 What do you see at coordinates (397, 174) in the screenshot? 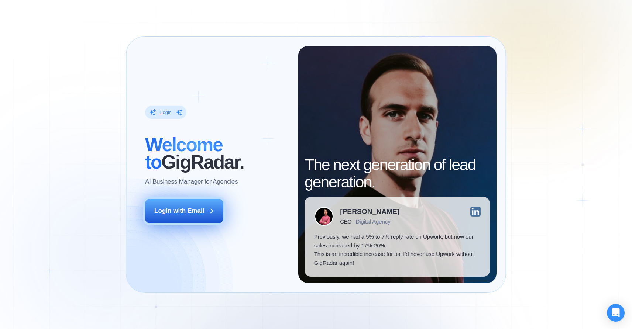
I see `h2: The next generation of lead generation.` at bounding box center [397, 174].